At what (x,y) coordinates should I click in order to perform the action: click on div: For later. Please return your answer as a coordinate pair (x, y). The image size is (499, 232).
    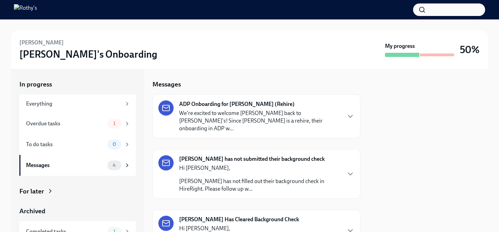
    Looking at the image, I should click on (32, 191).